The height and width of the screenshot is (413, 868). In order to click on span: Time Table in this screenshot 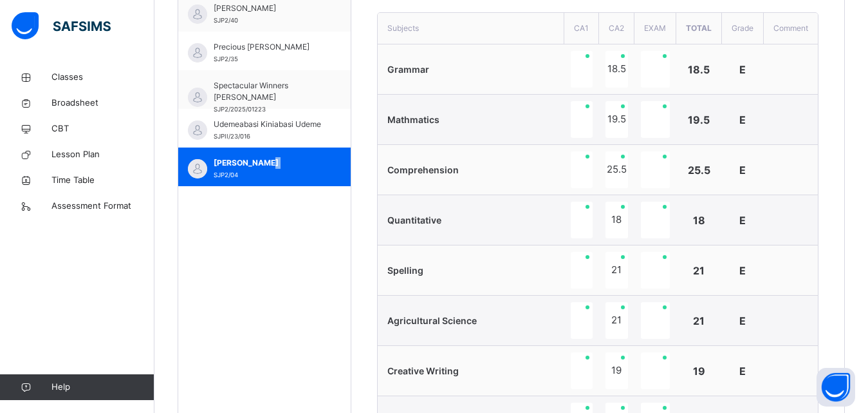, I will do `click(103, 181)`.